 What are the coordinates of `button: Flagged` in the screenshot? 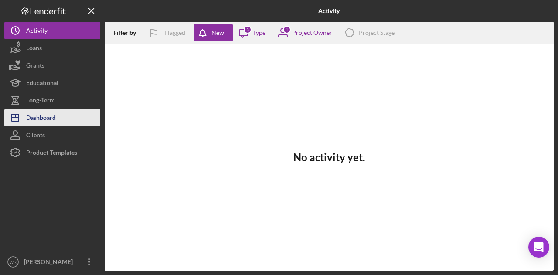 It's located at (168, 33).